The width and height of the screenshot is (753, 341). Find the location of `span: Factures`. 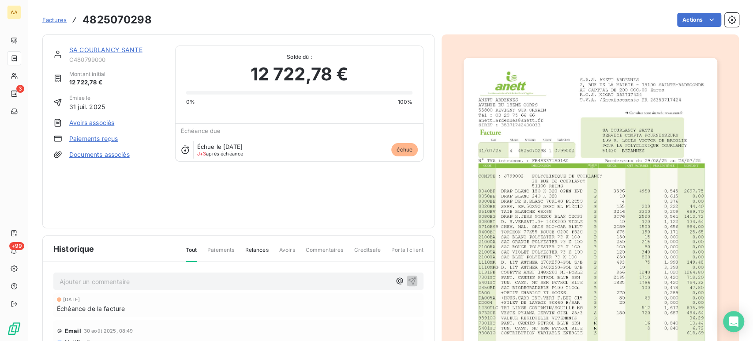

span: Factures is located at coordinates (54, 20).